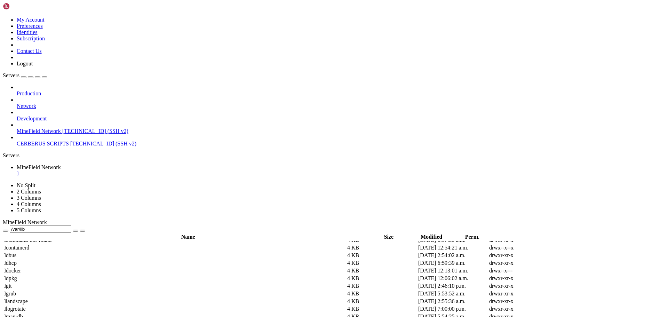 This screenshot has height=317, width=668. What do you see at coordinates (27, 32) in the screenshot?
I see `a: Identities` at bounding box center [27, 32].